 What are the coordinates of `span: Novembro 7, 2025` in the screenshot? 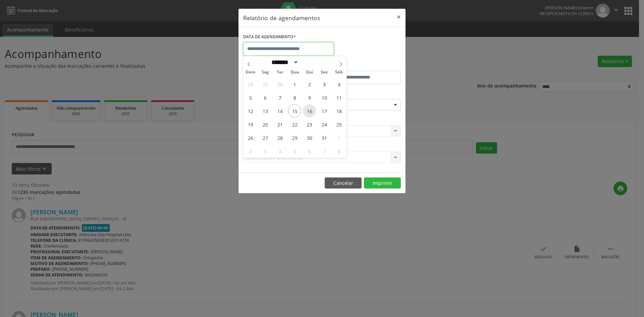 It's located at (324, 151).